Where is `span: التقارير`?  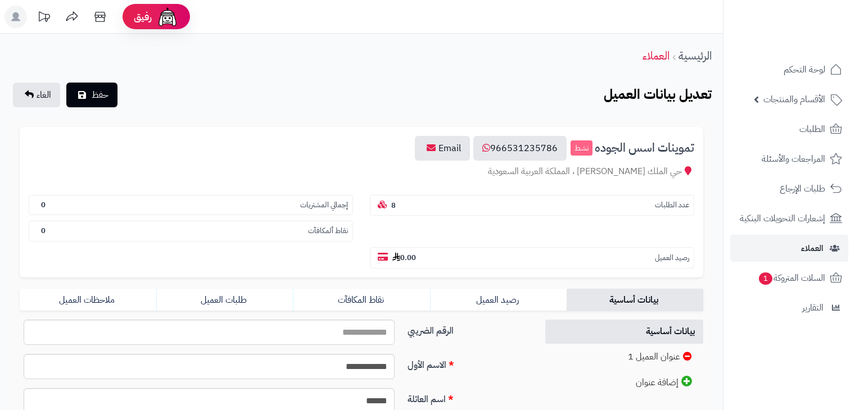
span: التقارير is located at coordinates (812, 308).